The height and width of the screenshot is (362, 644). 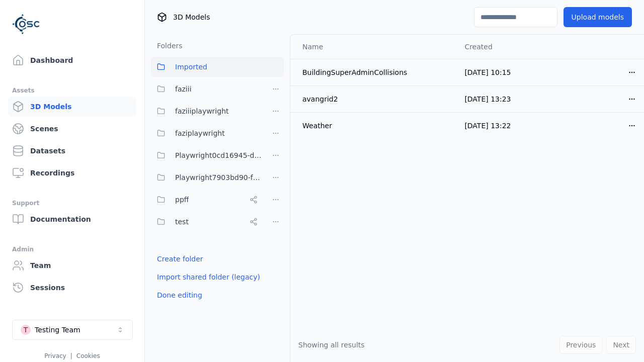 I want to click on span: faziii, so click(x=184, y=89).